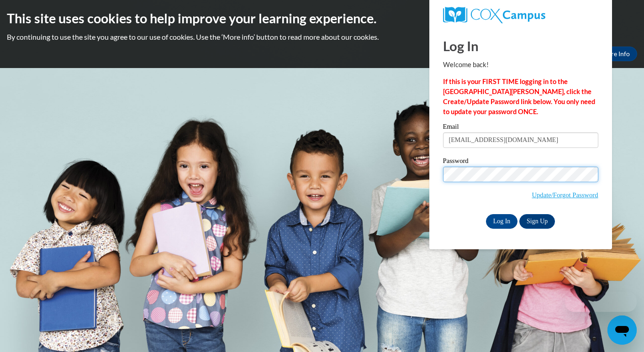 This screenshot has height=352, width=644. Describe the element at coordinates (521, 162) in the screenshot. I see `label: Password` at that location.